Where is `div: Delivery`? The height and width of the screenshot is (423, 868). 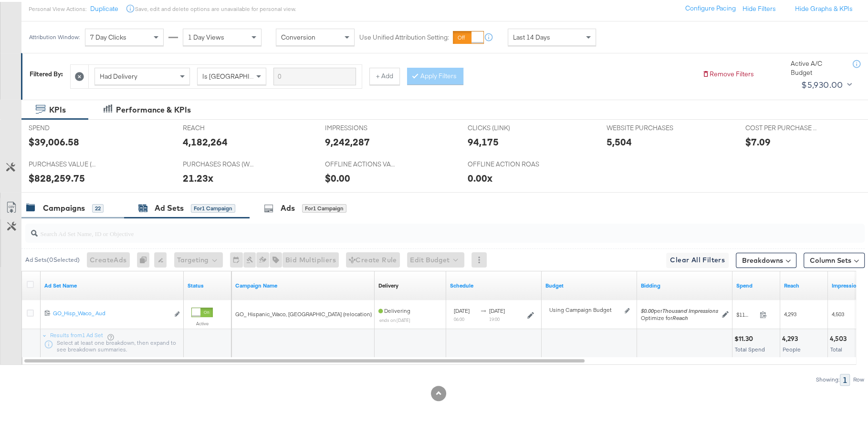
div: Delivery is located at coordinates (388, 283).